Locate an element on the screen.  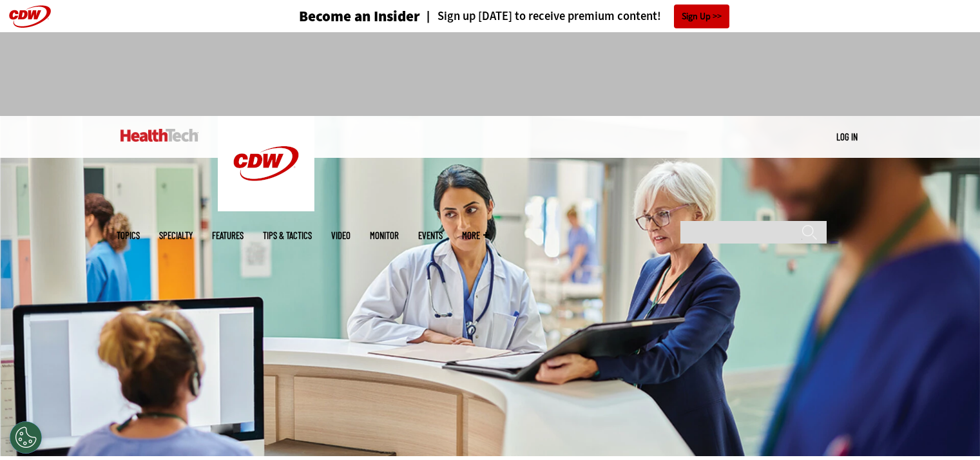
a: Log in is located at coordinates (847, 137).